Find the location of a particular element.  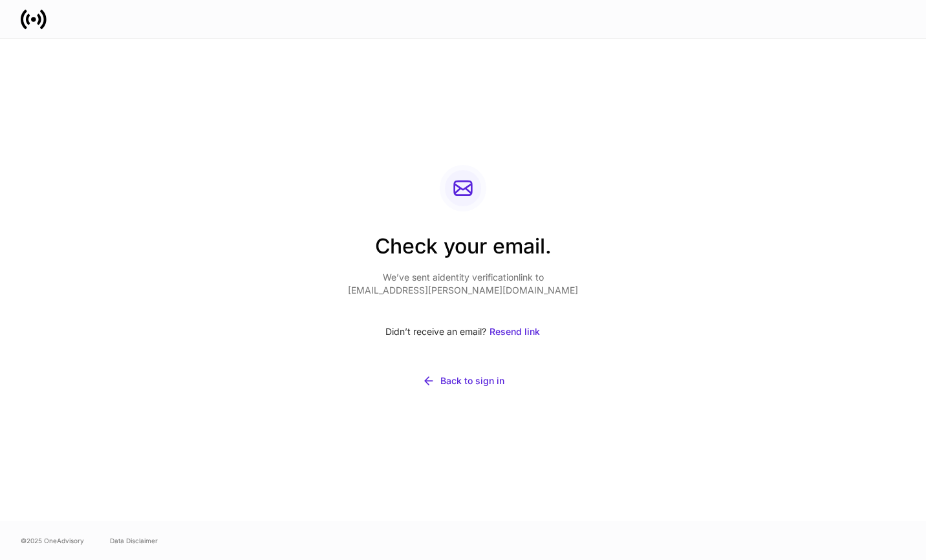

button: Resend link is located at coordinates (515, 331).